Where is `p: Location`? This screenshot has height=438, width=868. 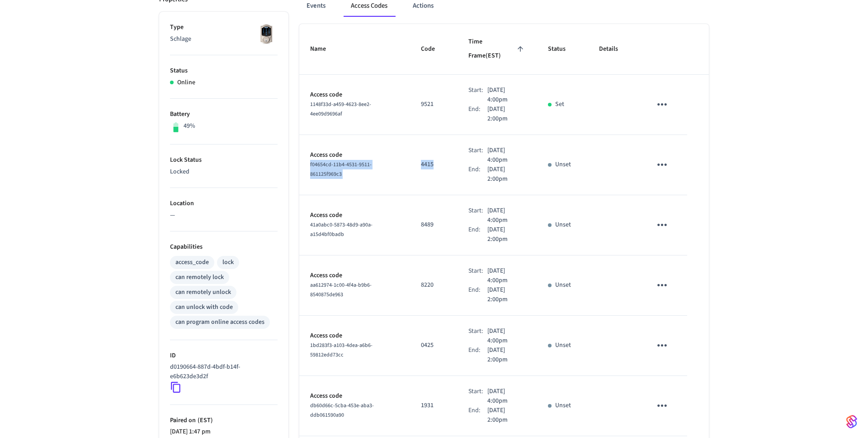
p: Location is located at coordinates (224, 204).